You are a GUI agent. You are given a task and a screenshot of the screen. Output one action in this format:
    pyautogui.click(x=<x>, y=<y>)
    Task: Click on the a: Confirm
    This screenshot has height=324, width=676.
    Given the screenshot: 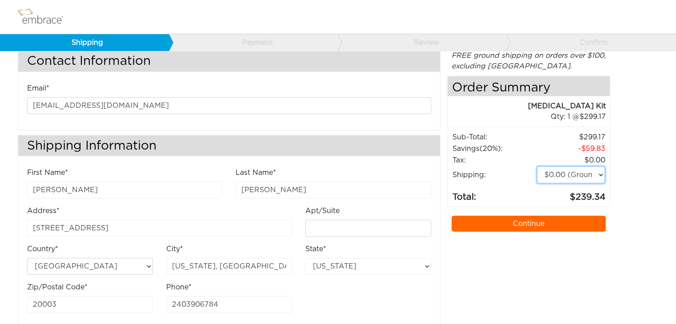 What is the action you would take?
    pyautogui.click(x=590, y=43)
    